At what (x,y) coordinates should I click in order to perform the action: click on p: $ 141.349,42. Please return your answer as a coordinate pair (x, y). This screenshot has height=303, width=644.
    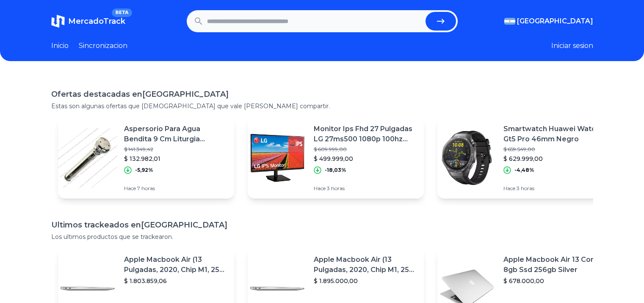
    Looking at the image, I should click on (176, 149).